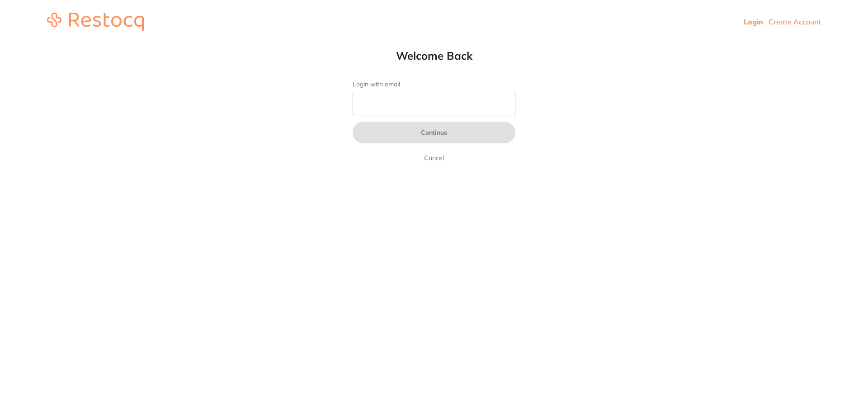 The width and height of the screenshot is (868, 412). Describe the element at coordinates (434, 158) in the screenshot. I see `a: Cancel` at that location.